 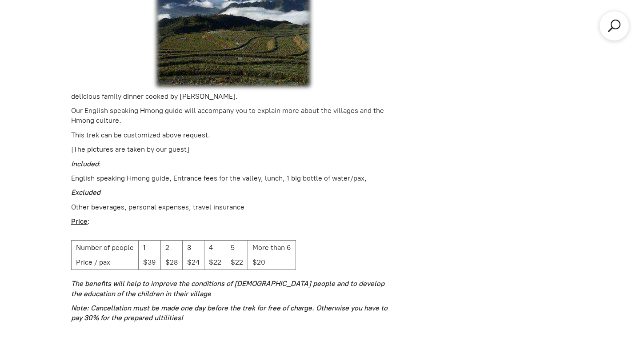 What do you see at coordinates (79, 221) in the screenshot?
I see `u: Price` at bounding box center [79, 221].